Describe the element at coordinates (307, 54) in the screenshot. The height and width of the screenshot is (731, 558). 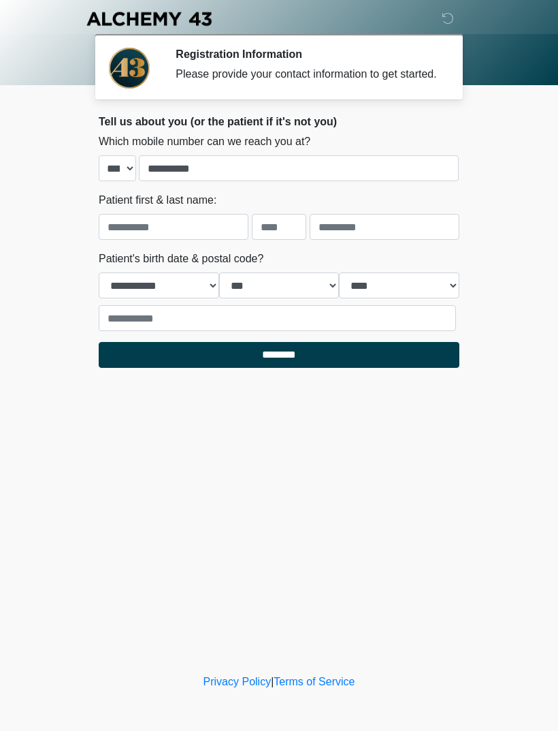
I see `h2: Registration Information` at that location.